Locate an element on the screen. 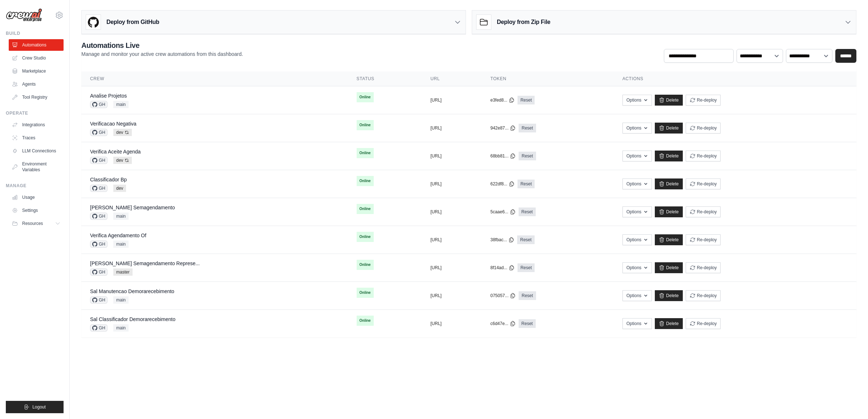 The height and width of the screenshot is (419, 868). img: Logo is located at coordinates (24, 15).